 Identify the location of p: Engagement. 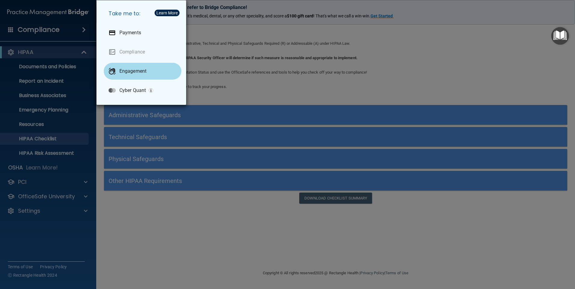
(133, 71).